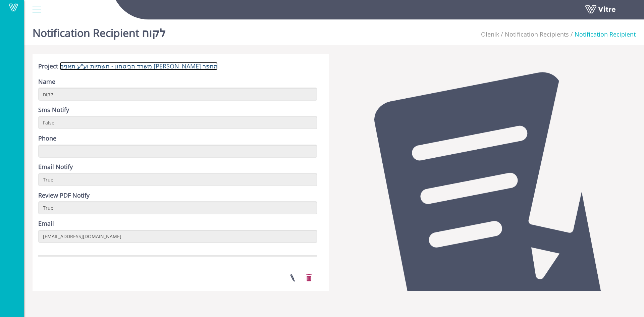 The image size is (644, 317). Describe the element at coordinates (64, 196) in the screenshot. I see `label: Review PDF Notify` at that location.